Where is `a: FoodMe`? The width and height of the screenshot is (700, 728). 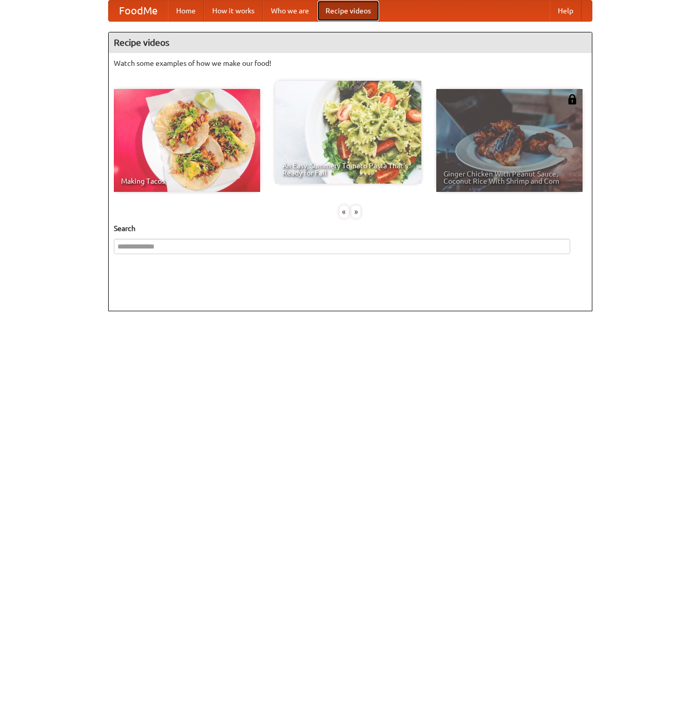 a: FoodMe is located at coordinates (138, 11).